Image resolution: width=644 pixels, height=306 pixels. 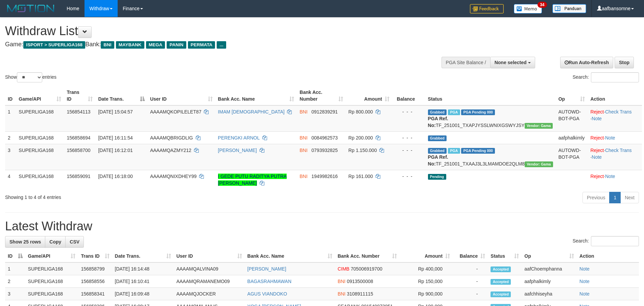 What do you see at coordinates (360, 294) in the screenshot?
I see `span: Copy 3108911115 to clipboard` at bounding box center [360, 294].